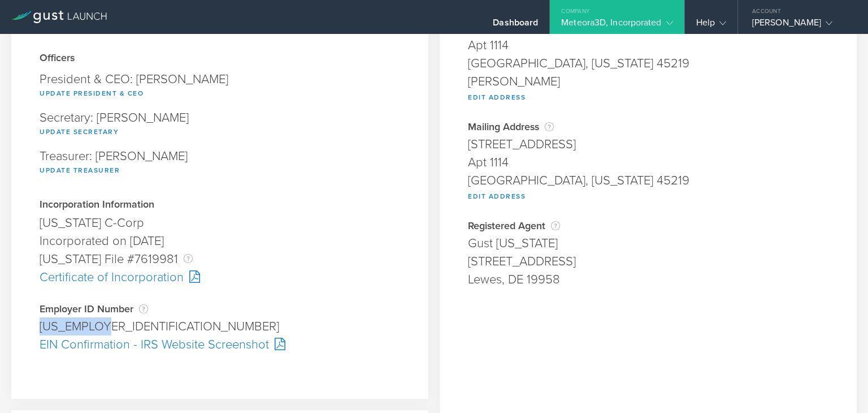  Describe the element at coordinates (80, 170) in the screenshot. I see `button: Update Treasurer` at that location.